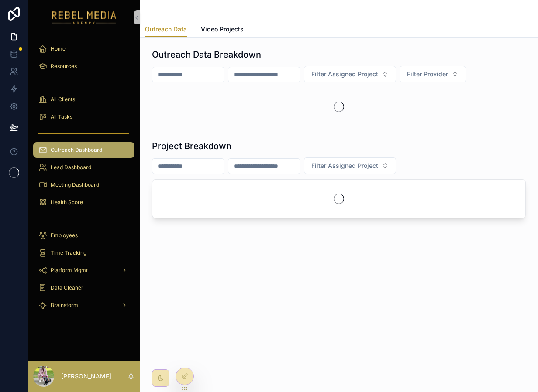  I want to click on span: Video Projects, so click(222, 29).